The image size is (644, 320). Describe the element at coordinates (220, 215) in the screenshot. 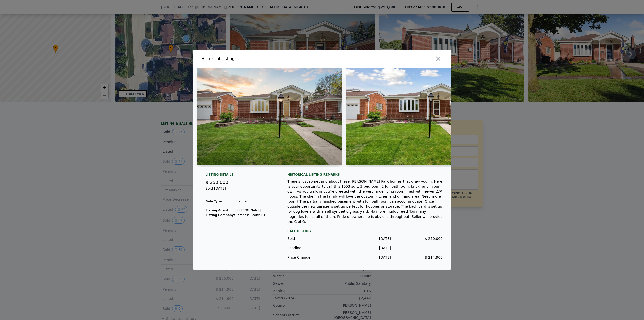

I see `strong: Listing Company:` at that location.